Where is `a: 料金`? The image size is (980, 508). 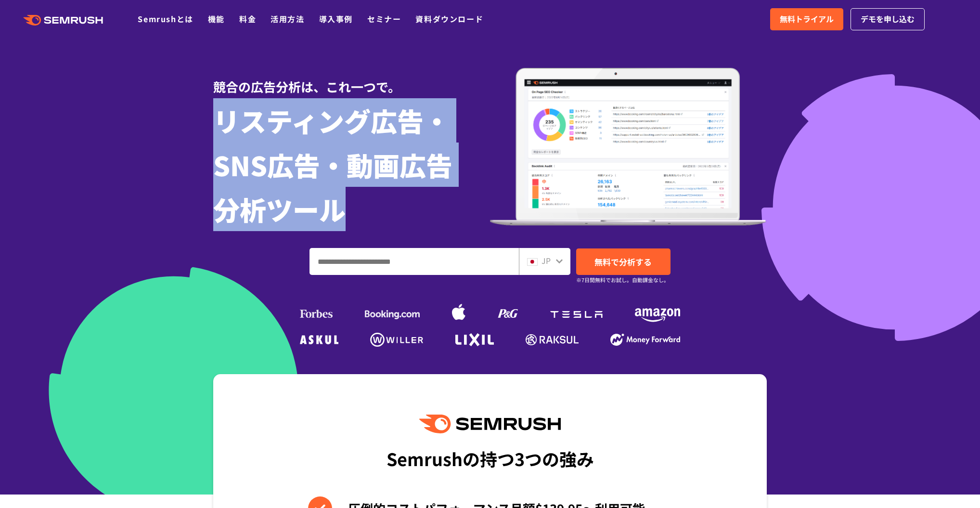 a: 料金 is located at coordinates (248, 19).